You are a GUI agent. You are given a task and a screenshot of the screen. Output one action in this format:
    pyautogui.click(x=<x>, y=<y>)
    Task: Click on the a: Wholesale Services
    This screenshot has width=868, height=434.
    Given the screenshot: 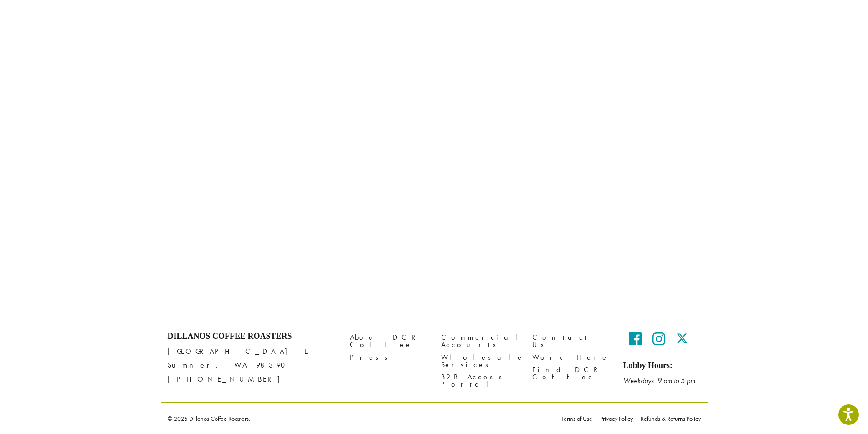 What is the action you would take?
    pyautogui.click(x=480, y=360)
    